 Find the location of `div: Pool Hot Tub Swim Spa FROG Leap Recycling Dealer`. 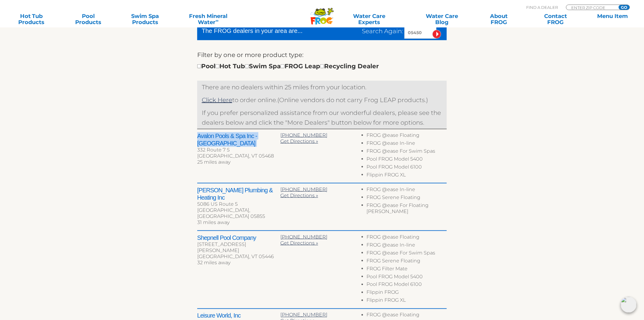

div: Pool Hot Tub Swim Spa FROG Leap Recycling Dealer is located at coordinates (288, 66).